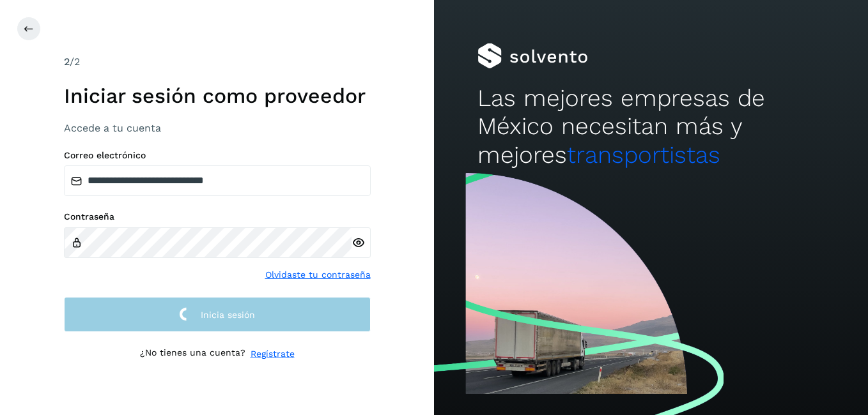 The height and width of the screenshot is (415, 868). Describe the element at coordinates (650, 126) in the screenshot. I see `h2: Las mejores empresas de México necesitan más y mejores` at that location.